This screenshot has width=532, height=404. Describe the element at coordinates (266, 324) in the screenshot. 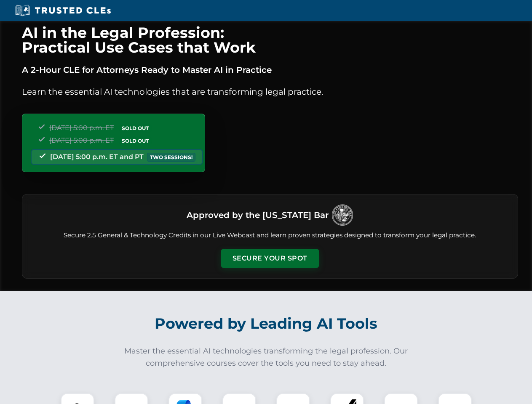

I see `h2: Powered by Leading AI Tools` at that location.